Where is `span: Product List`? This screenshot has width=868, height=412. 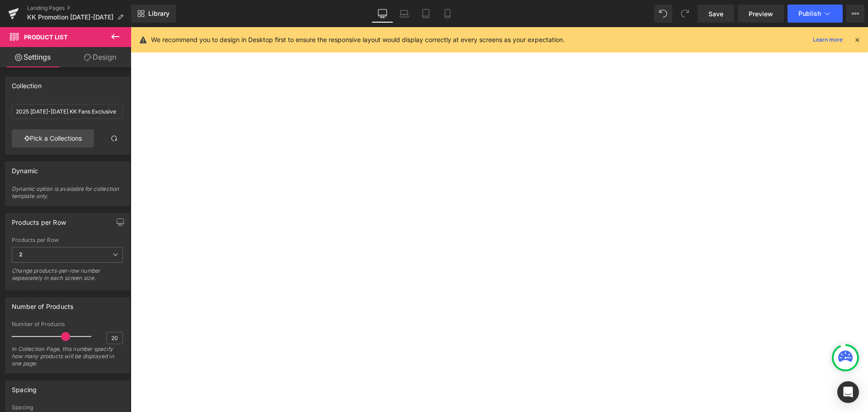
span: Product List is located at coordinates (46, 37).